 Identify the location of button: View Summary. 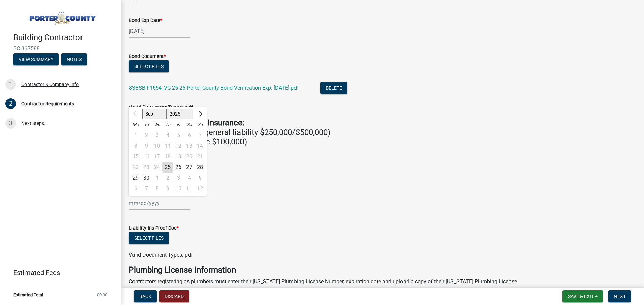
(36, 59).